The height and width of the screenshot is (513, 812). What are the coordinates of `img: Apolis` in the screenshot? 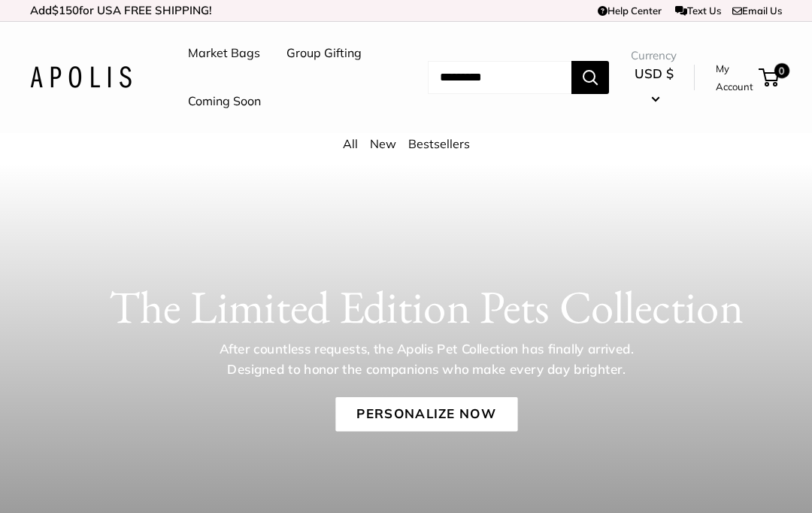 It's located at (81, 77).